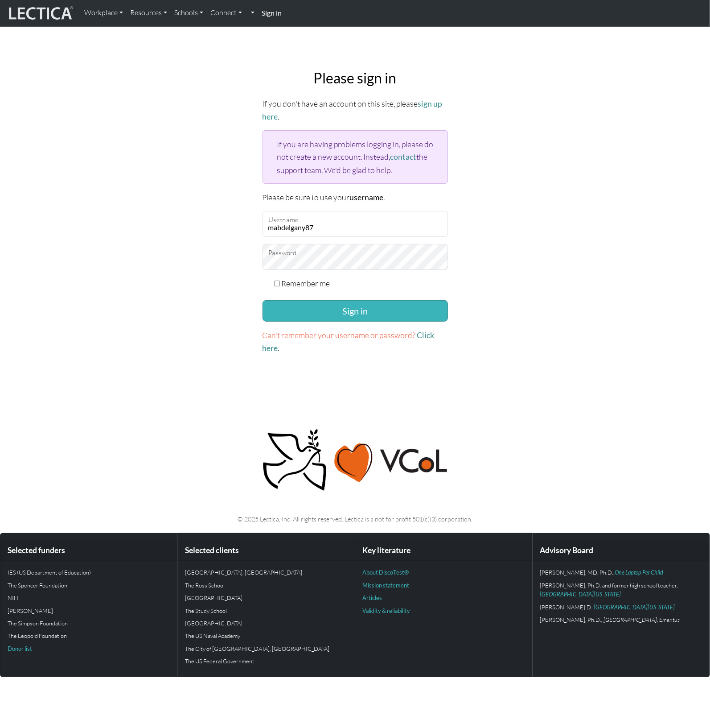 Image resolution: width=710 pixels, height=728 pixels. Describe the element at coordinates (226, 13) in the screenshot. I see `a: Connect` at that location.